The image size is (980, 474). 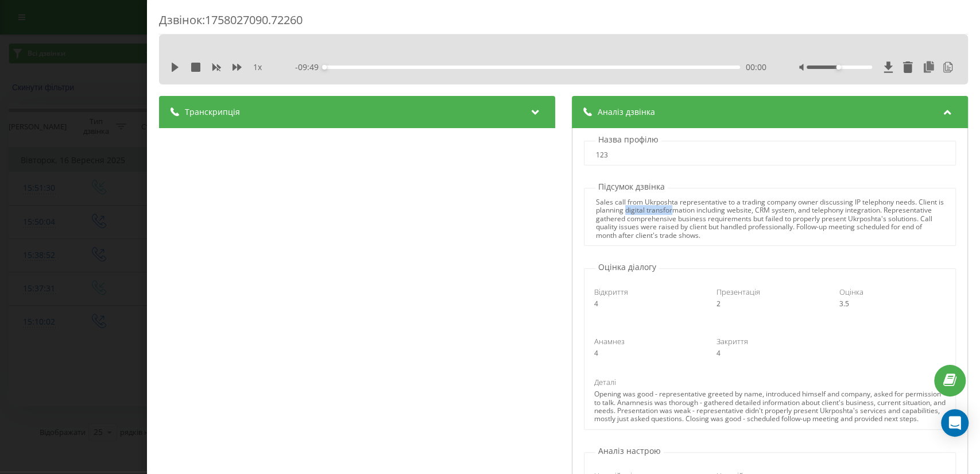 I want to click on span: Відкриття, so click(x=611, y=292).